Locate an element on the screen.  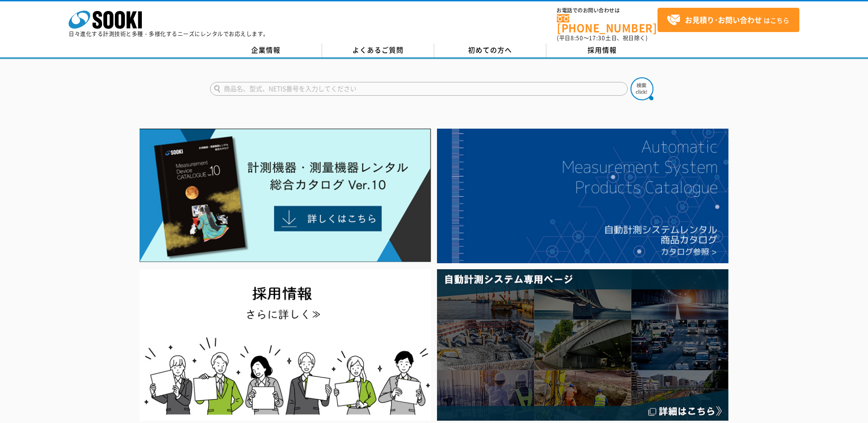
span: お電話でのお問い合わせは is located at coordinates (608, 10).